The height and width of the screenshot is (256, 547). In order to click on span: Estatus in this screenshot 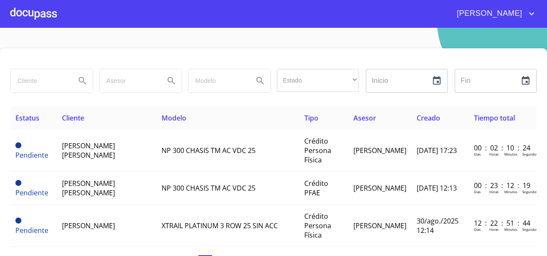, I will do `click(27, 118)`.